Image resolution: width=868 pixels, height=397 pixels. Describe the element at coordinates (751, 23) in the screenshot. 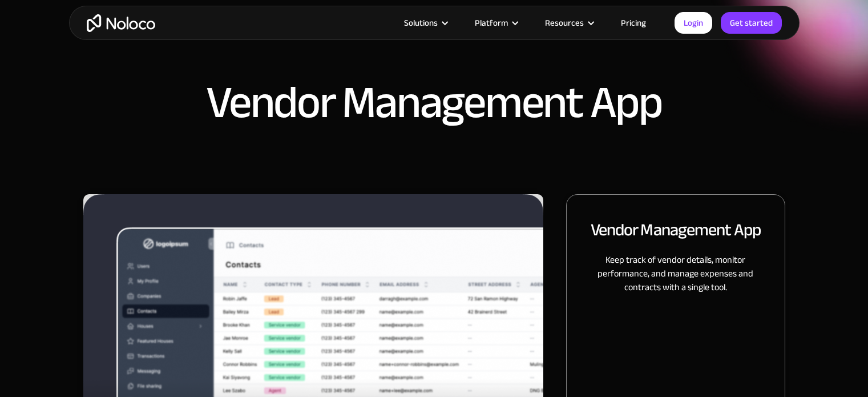

I see `a: Get started` at that location.